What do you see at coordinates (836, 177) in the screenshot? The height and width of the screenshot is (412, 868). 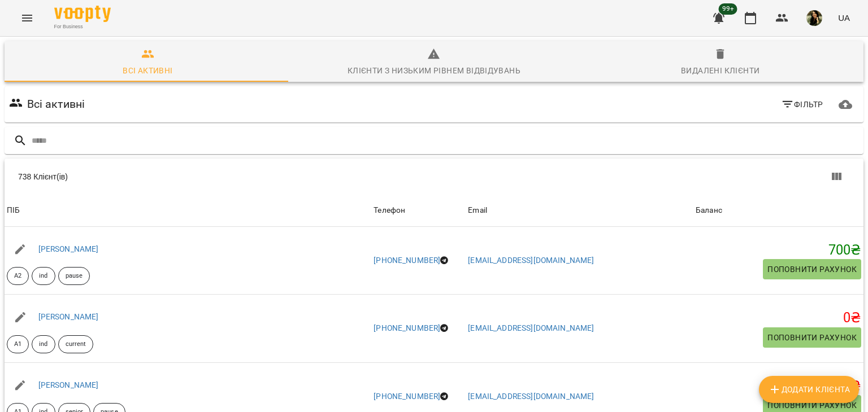 I see `button: Вигляд колонок` at bounding box center [836, 177].